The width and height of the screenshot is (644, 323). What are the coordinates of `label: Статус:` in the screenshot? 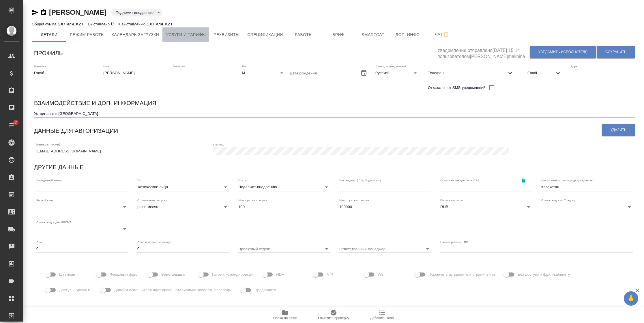 It's located at (243, 180).